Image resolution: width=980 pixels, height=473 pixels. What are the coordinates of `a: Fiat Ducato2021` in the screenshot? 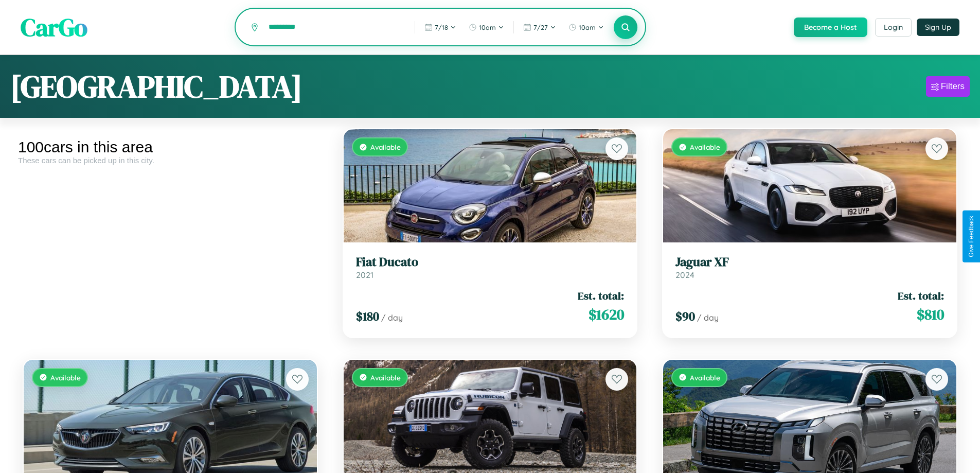 It's located at (490, 267).